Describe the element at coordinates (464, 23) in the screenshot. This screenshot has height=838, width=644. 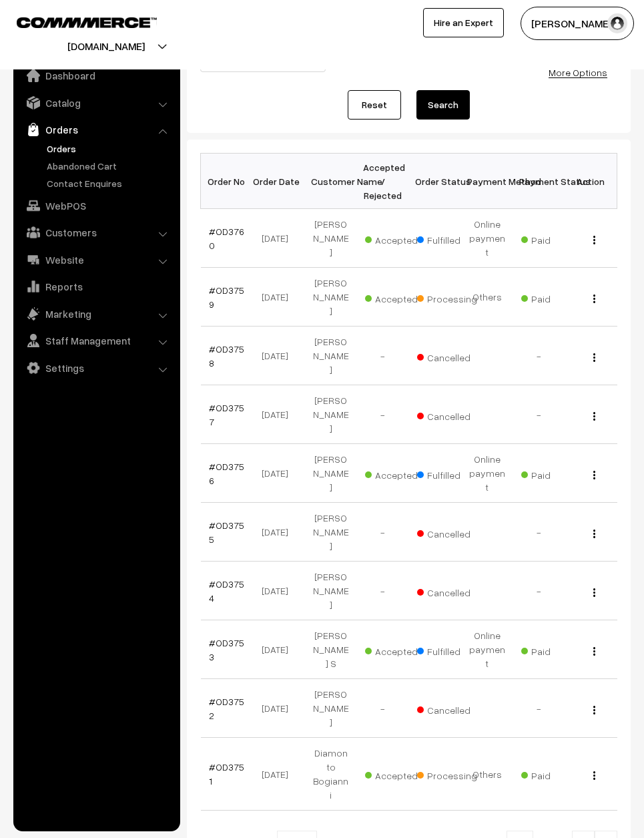
I see `a: Hire an Expert` at that location.